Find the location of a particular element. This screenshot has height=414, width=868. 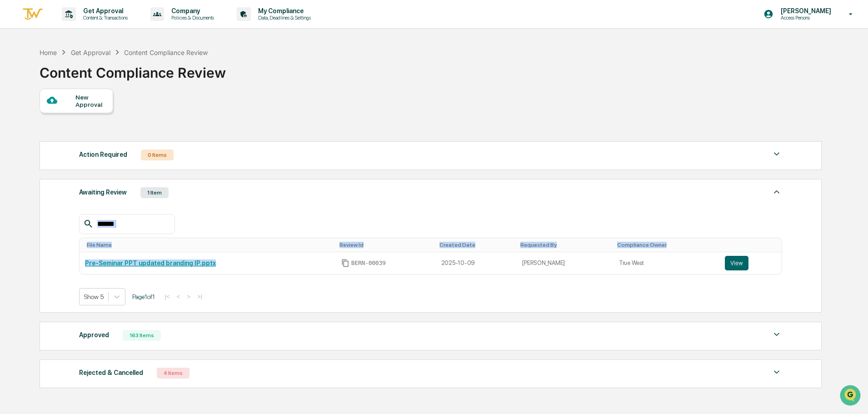

span: Pylon is located at coordinates (100, 157).